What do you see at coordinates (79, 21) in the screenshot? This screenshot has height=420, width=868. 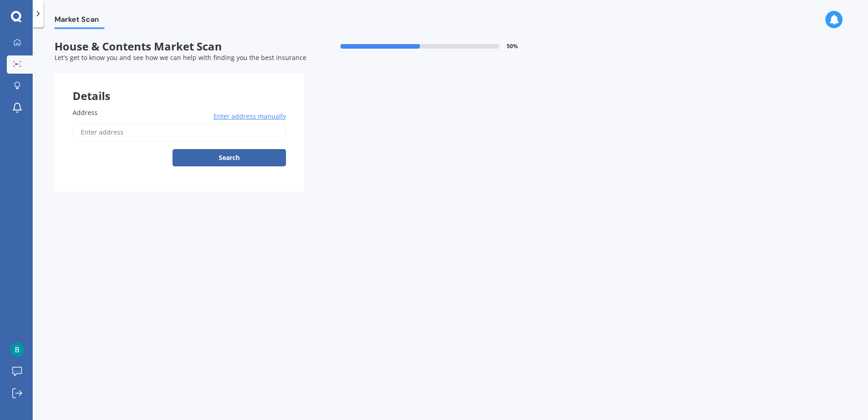 I see `span: Market Scan` at bounding box center [79, 21].